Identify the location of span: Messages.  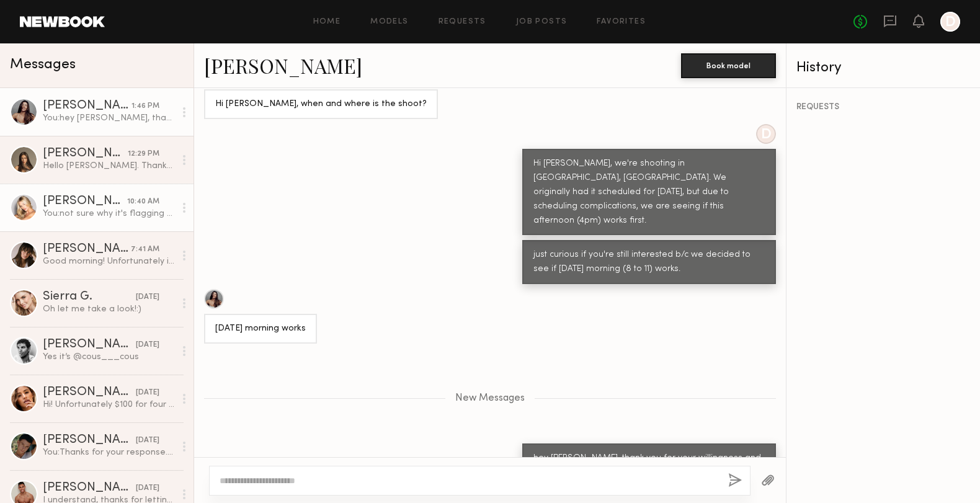
(43, 65).